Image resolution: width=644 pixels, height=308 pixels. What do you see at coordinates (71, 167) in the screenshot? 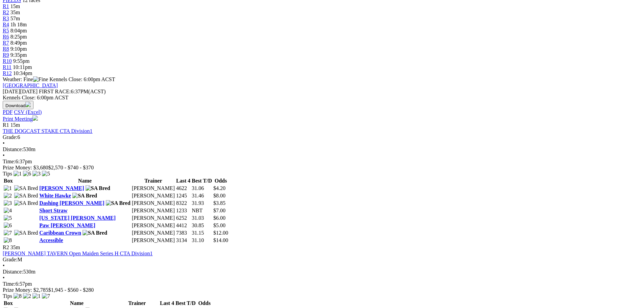
I see `span: $2,570 - $740 - $370` at bounding box center [71, 167].